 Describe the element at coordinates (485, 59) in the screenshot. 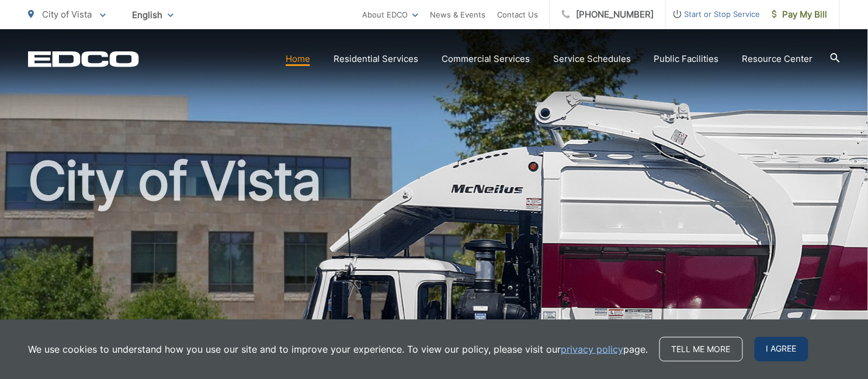

I see `a: Commercial Services` at that location.